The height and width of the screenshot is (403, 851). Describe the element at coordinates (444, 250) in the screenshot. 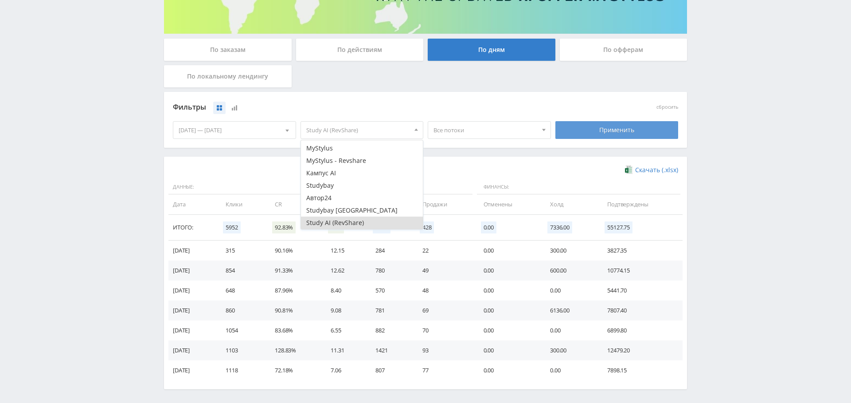

I see `td: 22` at that location.